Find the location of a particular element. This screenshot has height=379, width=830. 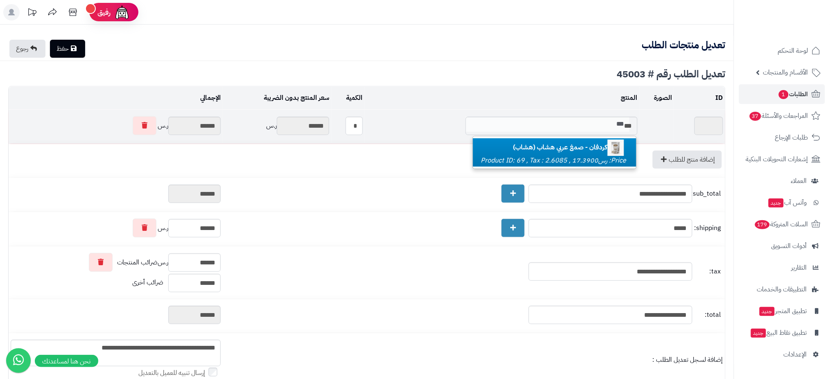

td: الإجمالي is located at coordinates (115, 98).